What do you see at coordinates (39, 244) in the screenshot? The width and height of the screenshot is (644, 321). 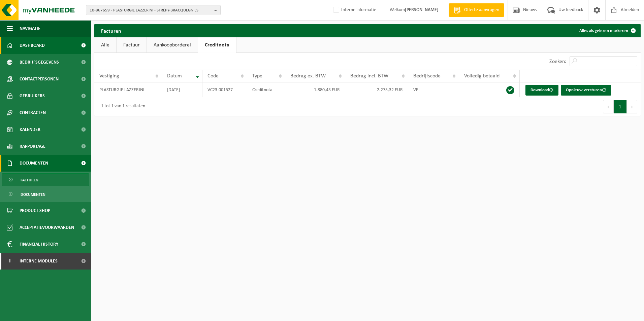 I see `span: Financial History` at bounding box center [39, 244].